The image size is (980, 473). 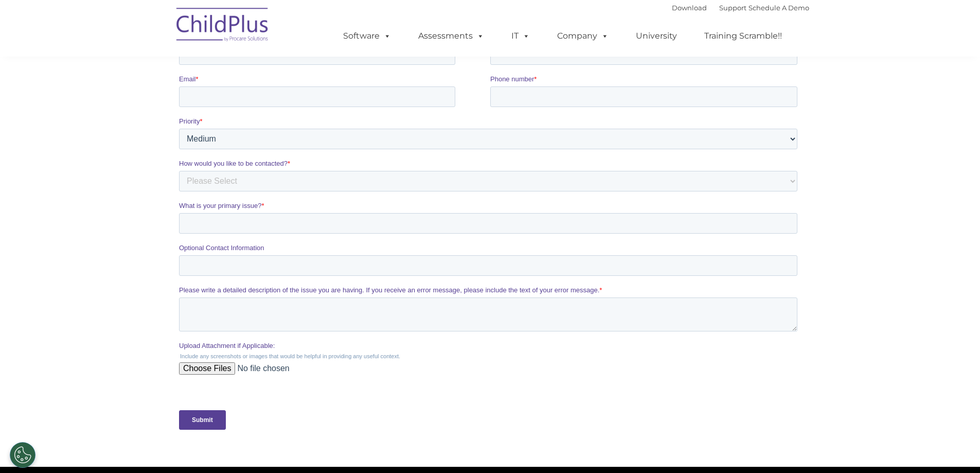 I want to click on button: Cookies Settings, so click(x=23, y=455).